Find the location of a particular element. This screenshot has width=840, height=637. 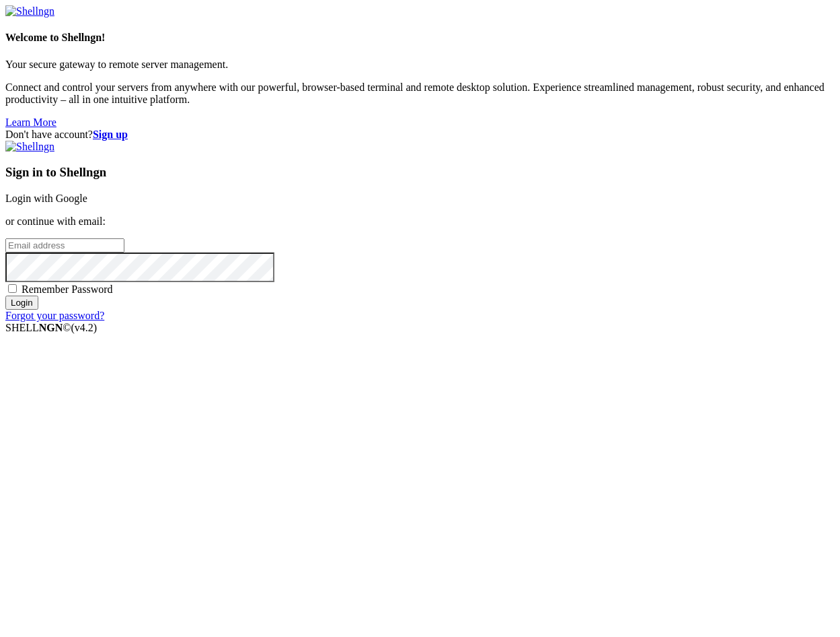

a: Learn More is located at coordinates (31, 122).